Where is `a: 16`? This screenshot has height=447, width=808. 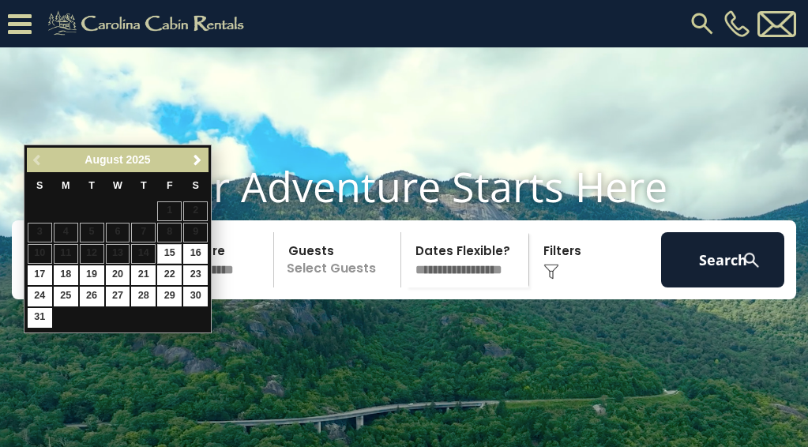
a: 16 is located at coordinates (195, 254).